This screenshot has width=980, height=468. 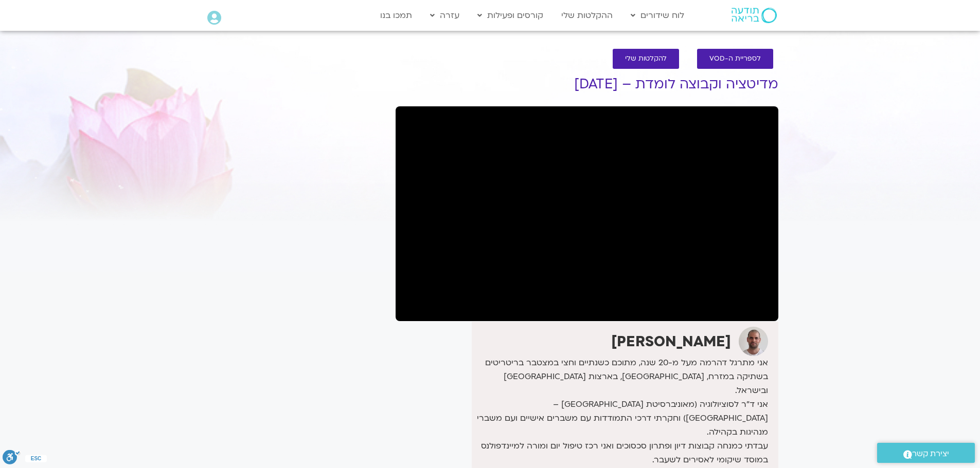 What do you see at coordinates (658, 16) in the screenshot?
I see `a: לוח שידורים` at bounding box center [658, 16].